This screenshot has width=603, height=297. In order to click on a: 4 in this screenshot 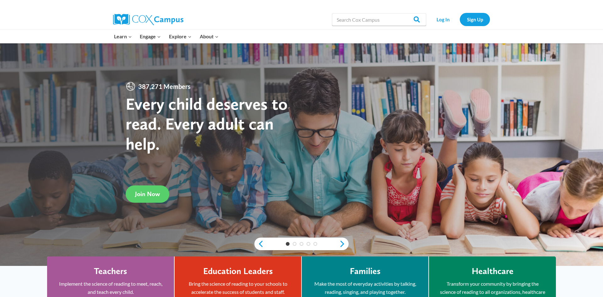, I will do `click(308, 244)`.